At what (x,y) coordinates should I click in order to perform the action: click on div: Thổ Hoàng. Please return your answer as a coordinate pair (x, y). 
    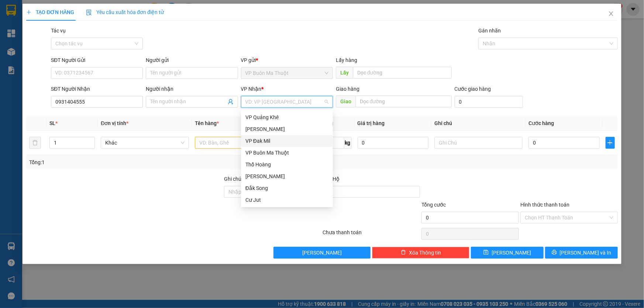
    Looking at the image, I should click on (287, 165).